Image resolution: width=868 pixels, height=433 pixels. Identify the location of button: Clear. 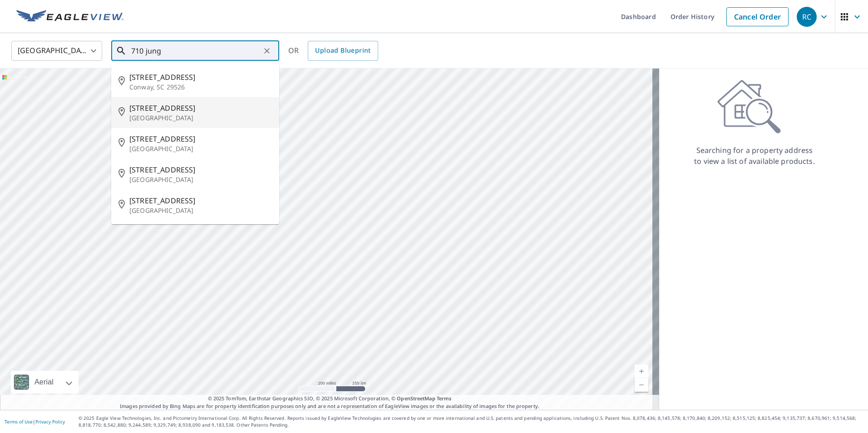
(267, 51).